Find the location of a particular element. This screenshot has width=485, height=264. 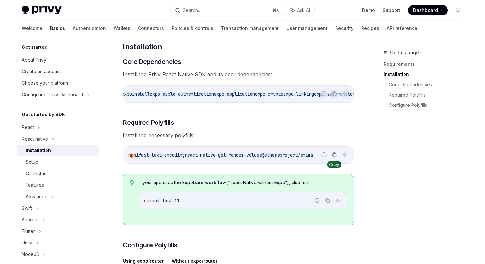

div: About Privy is located at coordinates (34, 60).